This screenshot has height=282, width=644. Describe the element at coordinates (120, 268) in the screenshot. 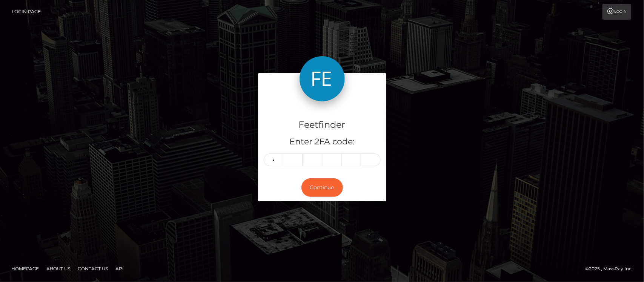

I see `a: API` at that location.